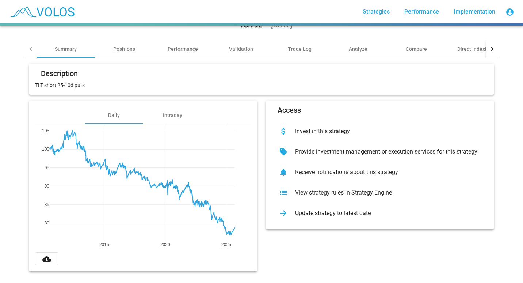 The image size is (523, 283). Describe the element at coordinates (124, 49) in the screenshot. I see `div: Positions` at that location.